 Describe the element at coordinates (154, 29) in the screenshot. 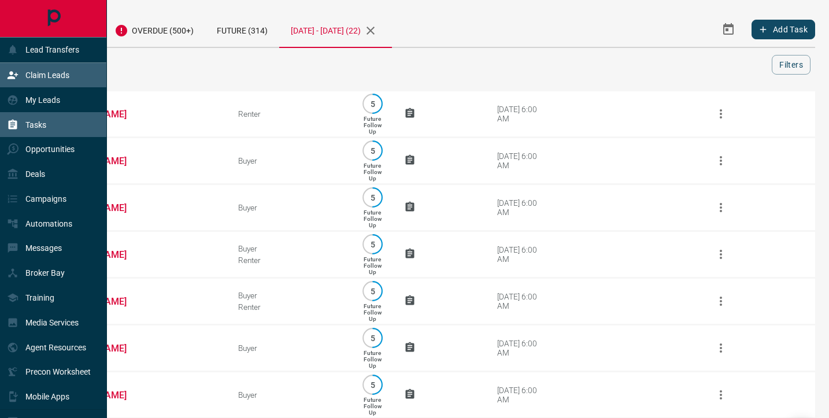

I see `div: Overdue (500+)` at that location.